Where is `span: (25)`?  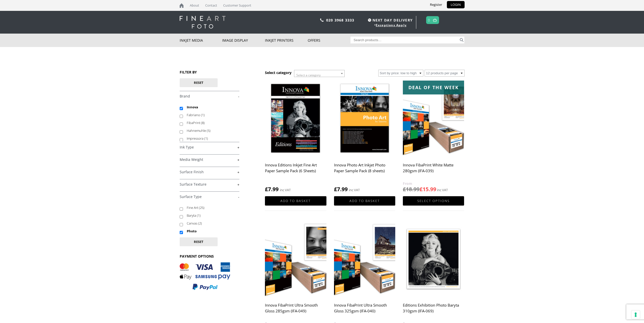 span: (25) is located at coordinates (202, 208).